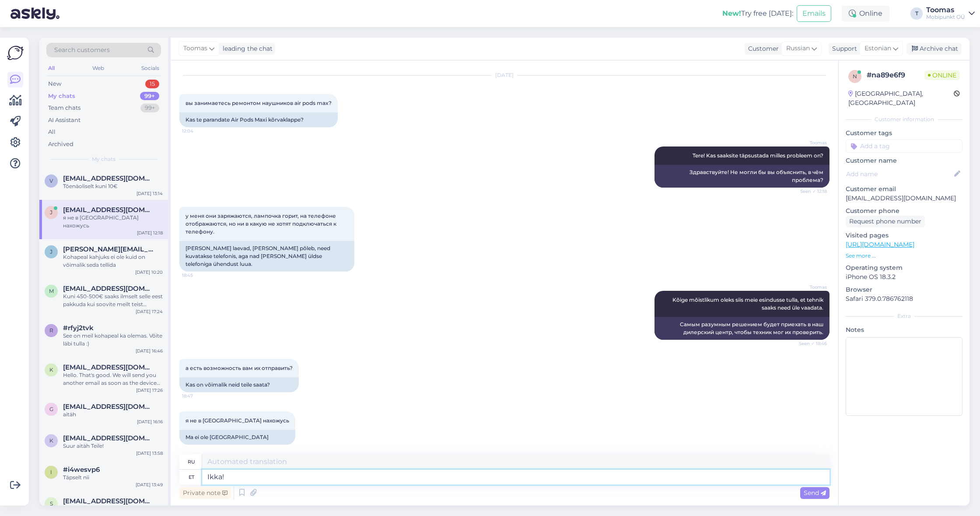 The image size is (980, 516). Describe the element at coordinates (798, 49) in the screenshot. I see `span: Russian` at that location.